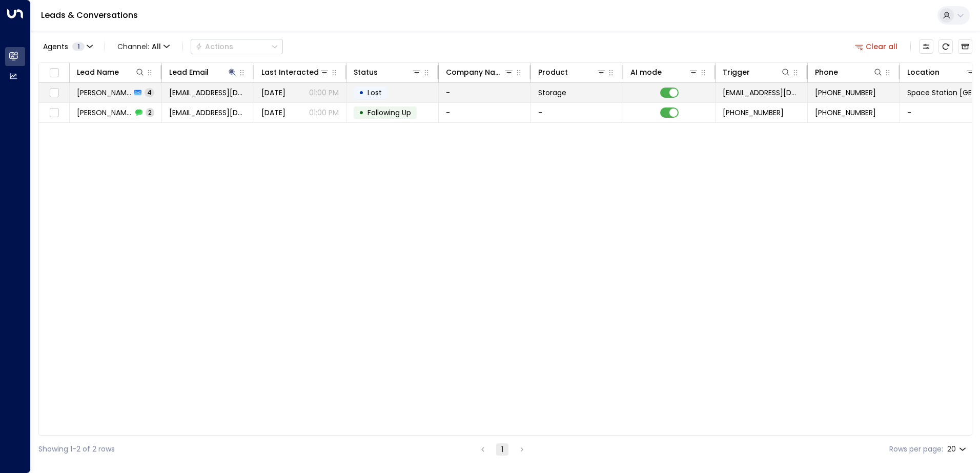  What do you see at coordinates (273, 113) in the screenshot?
I see `span: Aug 16, 2025` at bounding box center [273, 113].